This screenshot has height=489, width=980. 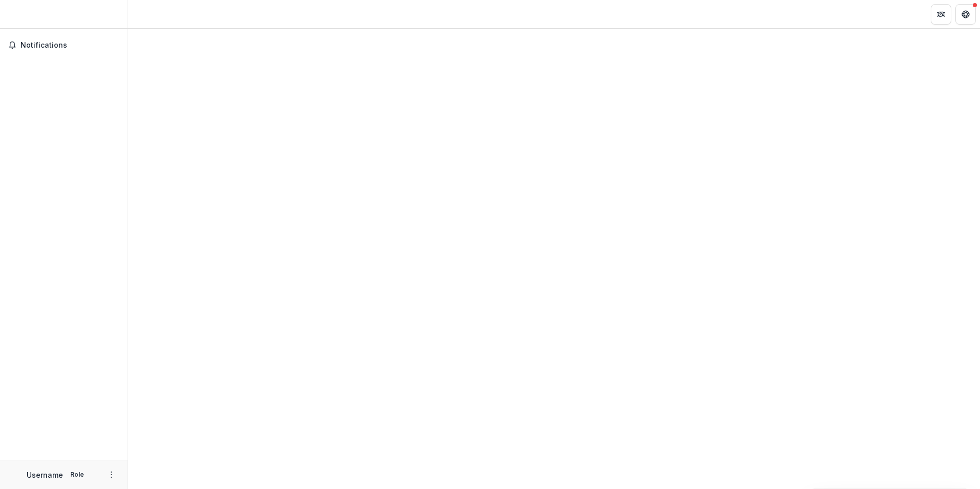 What do you see at coordinates (965, 14) in the screenshot?
I see `button: Get Help` at bounding box center [965, 14].